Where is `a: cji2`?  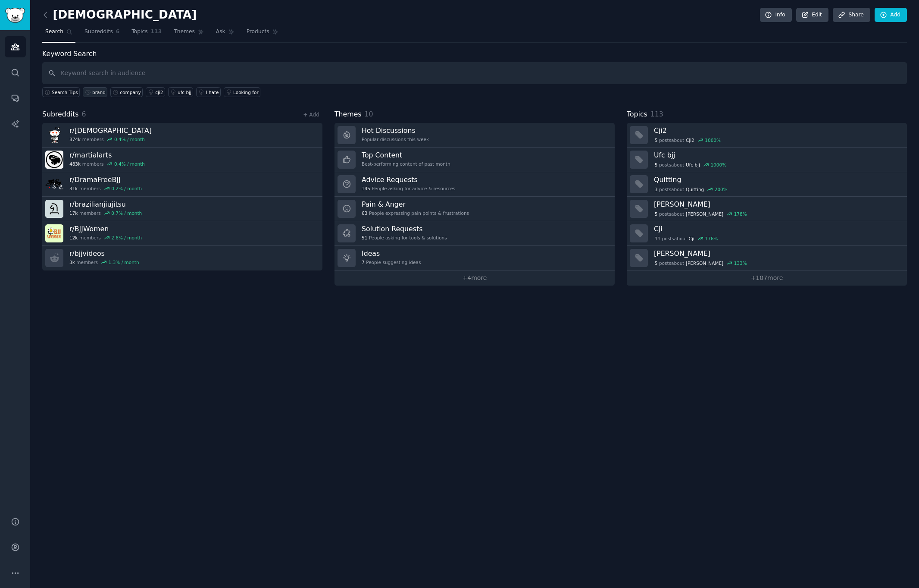
a: cji2 is located at coordinates (155, 92).